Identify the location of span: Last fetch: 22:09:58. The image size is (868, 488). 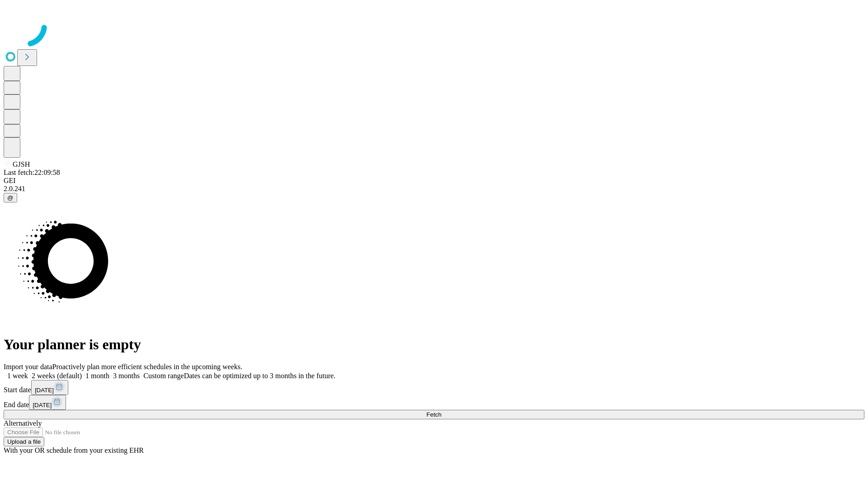
(32, 172).